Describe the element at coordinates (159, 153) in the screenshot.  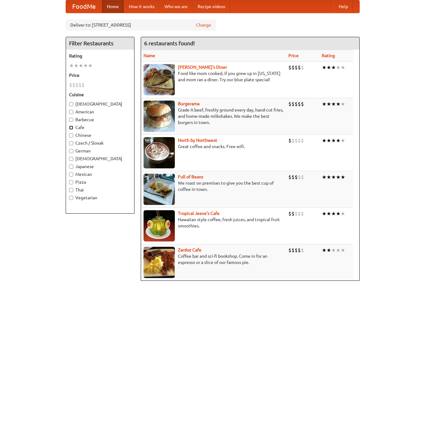
I see `img: north.jpg` at that location.